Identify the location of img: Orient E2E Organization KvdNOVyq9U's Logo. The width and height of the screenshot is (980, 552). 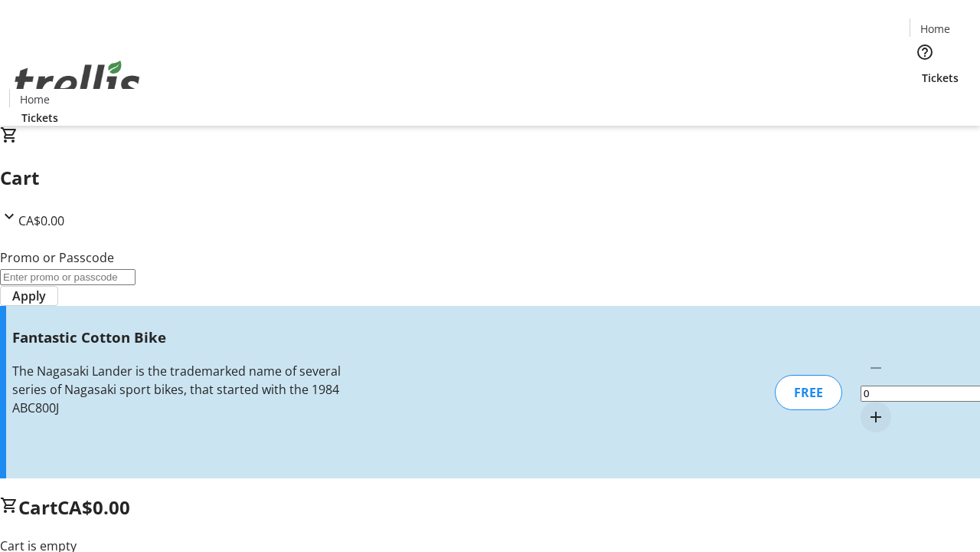
(77, 82).